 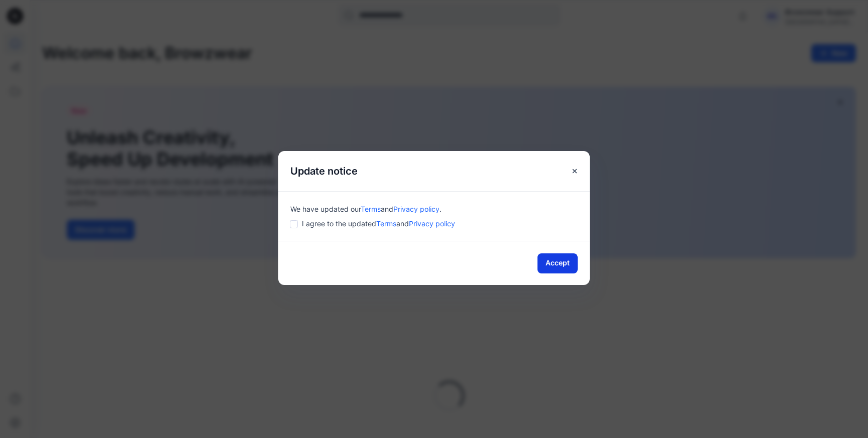 I want to click on div: We have updated our ., so click(x=434, y=209).